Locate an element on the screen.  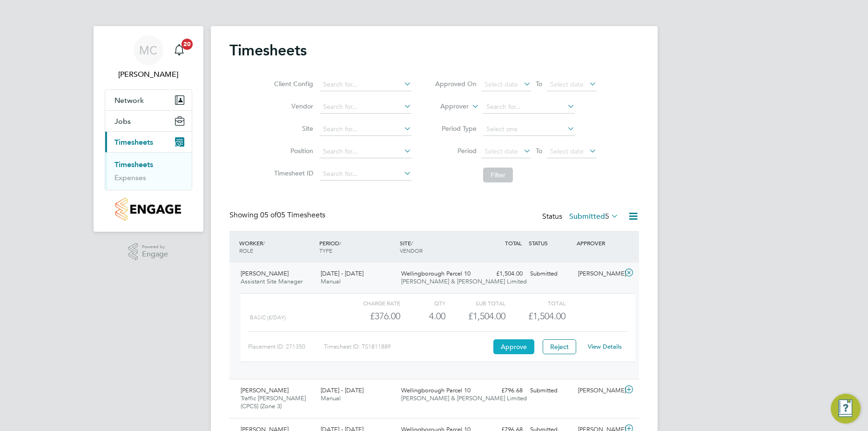
button: Timesheets is located at coordinates (148, 142).